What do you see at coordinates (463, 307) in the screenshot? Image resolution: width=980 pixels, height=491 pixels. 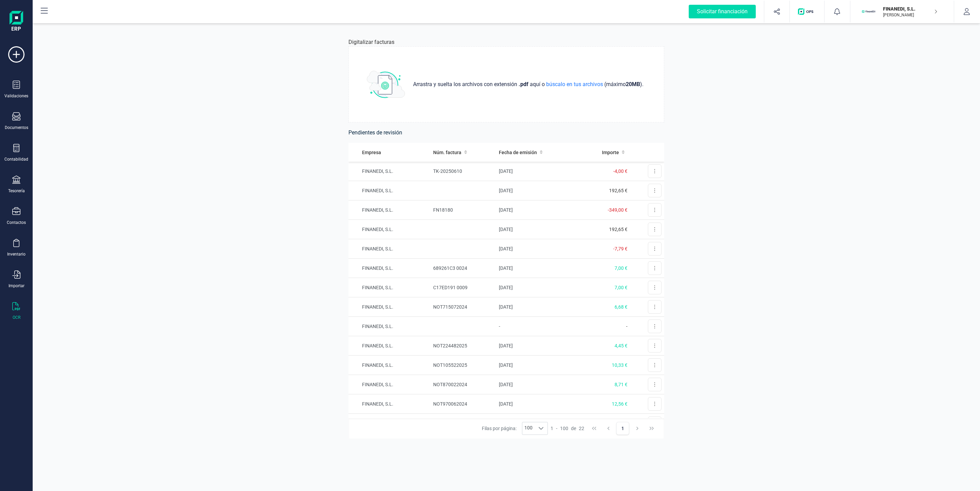 I see `td: NOT715072024` at bounding box center [463, 307].